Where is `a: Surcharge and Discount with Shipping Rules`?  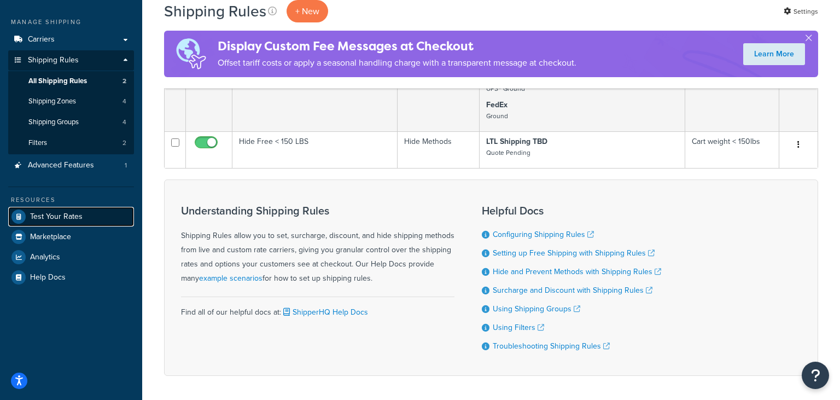 a: Surcharge and Discount with Shipping Rules is located at coordinates (572, 290).